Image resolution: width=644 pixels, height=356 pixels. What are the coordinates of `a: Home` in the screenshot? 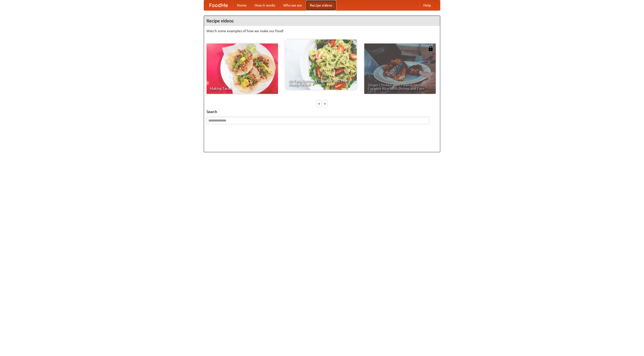 It's located at (242, 5).